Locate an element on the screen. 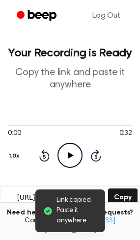 Image resolution: width=140 pixels, height=240 pixels. p: Copy the link and paste it anywhere is located at coordinates (70, 79).